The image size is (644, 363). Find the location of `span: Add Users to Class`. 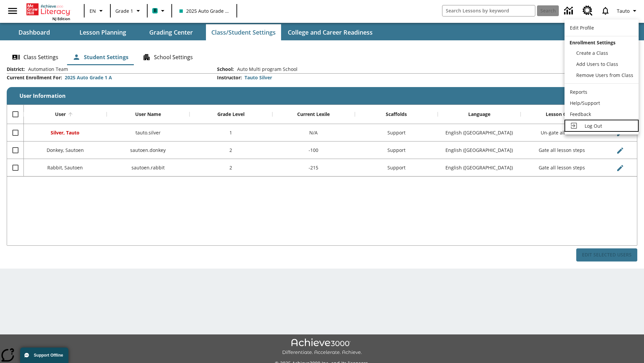

span: Add Users to Class is located at coordinates (597, 63).